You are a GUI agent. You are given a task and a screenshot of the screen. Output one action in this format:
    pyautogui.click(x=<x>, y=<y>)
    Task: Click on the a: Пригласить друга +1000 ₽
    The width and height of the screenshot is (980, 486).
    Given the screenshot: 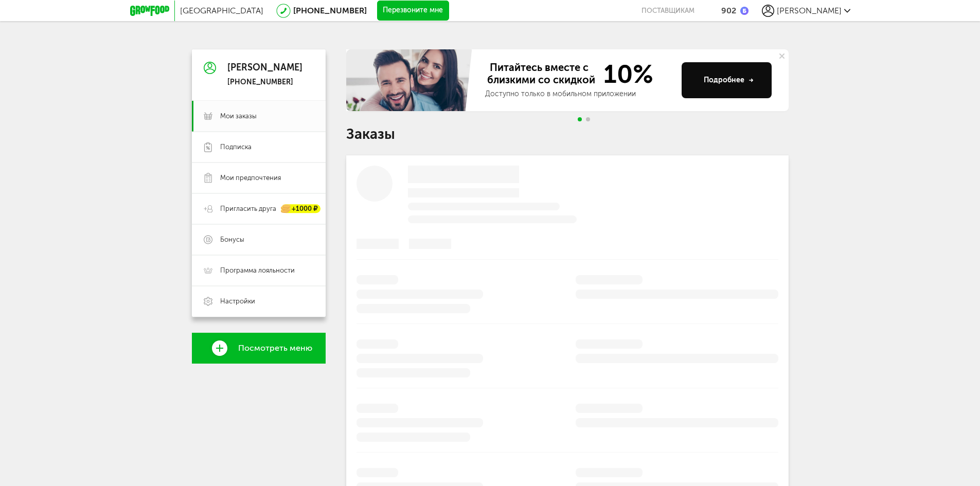 What is the action you would take?
    pyautogui.click(x=259, y=209)
    